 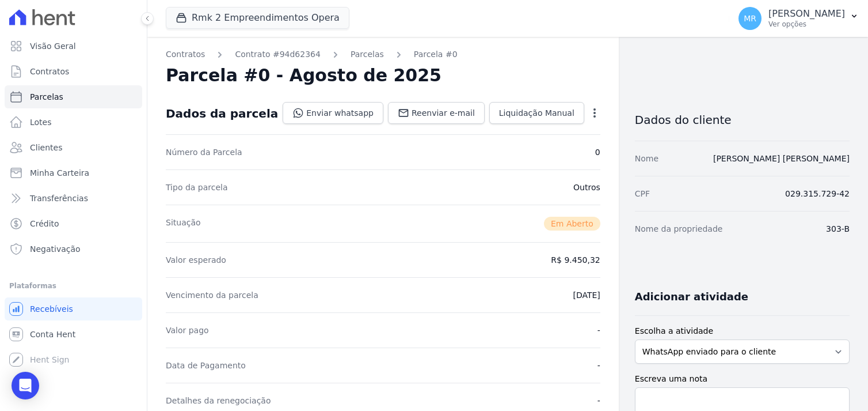 I want to click on dt: Valor esperado, so click(x=196, y=260).